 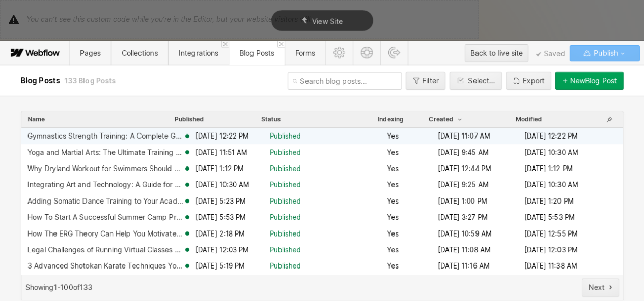 I want to click on button: Next page, so click(x=600, y=288).